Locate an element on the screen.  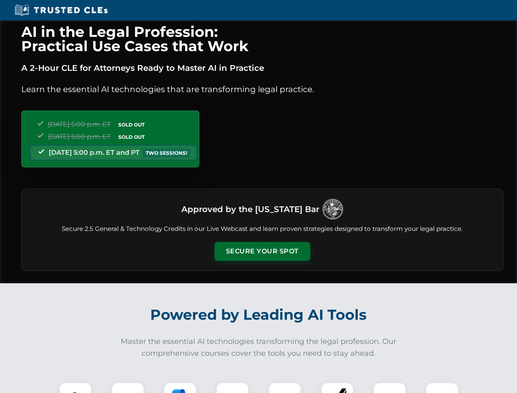
img: Trusted CLEs is located at coordinates (61, 10).